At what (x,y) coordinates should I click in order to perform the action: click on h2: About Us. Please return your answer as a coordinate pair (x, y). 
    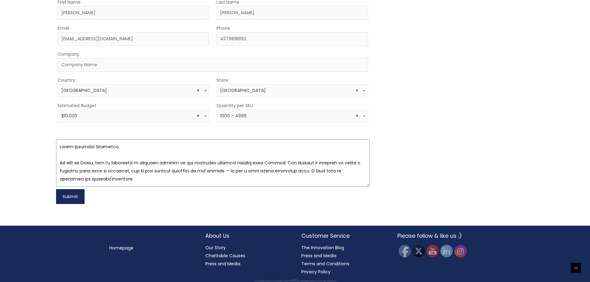
    Looking at the image, I should click on (247, 236).